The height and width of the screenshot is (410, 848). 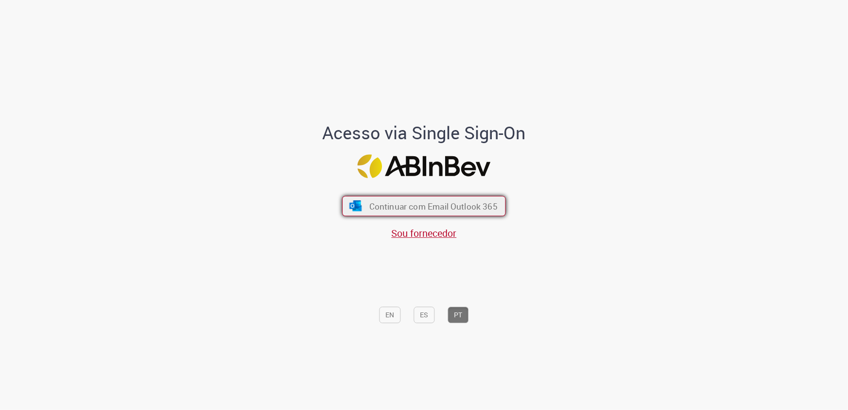 I want to click on h1: Acesso via Single Sign-On, so click(x=424, y=133).